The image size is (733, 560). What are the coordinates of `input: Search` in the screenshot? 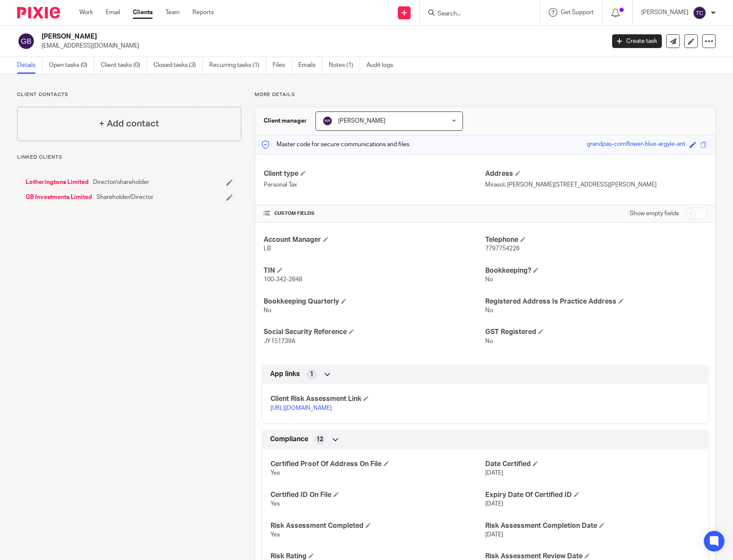 It's located at (476, 14).